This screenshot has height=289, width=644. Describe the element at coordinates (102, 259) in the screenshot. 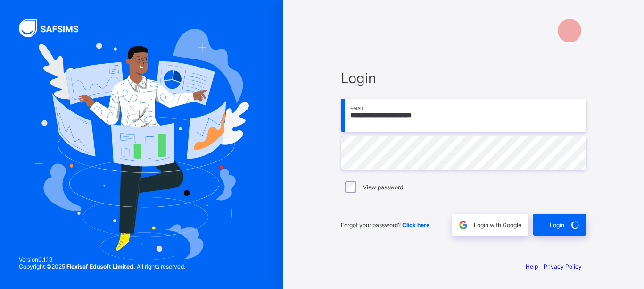

I see `span: Version 0.1.19` at that location.